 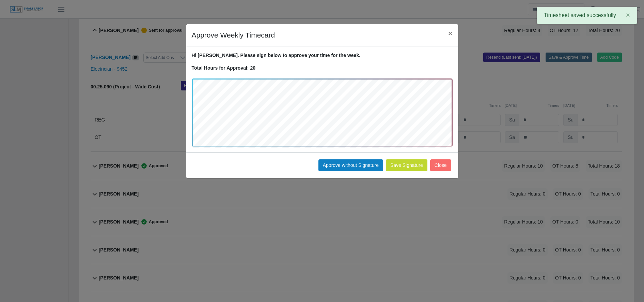 I want to click on button: Save Signature, so click(x=407, y=165).